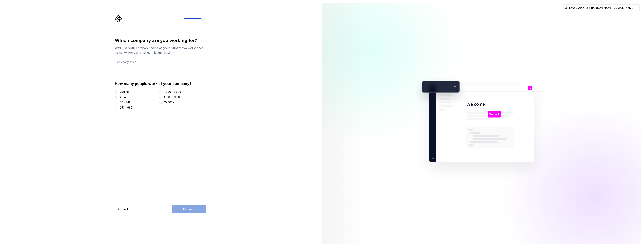 This screenshot has height=247, width=644. I want to click on div: 10,000+, so click(169, 102).